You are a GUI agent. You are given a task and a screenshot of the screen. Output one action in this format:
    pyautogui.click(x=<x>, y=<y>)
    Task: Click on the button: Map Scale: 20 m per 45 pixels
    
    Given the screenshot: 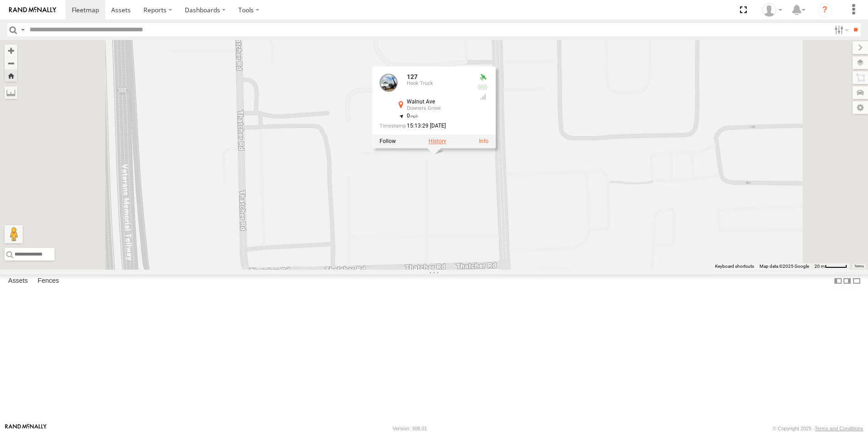 What is the action you would take?
    pyautogui.click(x=831, y=266)
    